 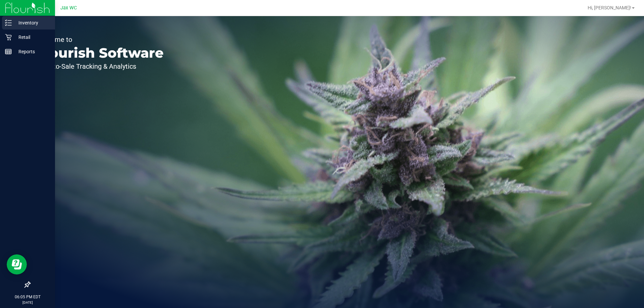 What do you see at coordinates (8, 52) in the screenshot?
I see `inline-svg: Reports` at bounding box center [8, 52].